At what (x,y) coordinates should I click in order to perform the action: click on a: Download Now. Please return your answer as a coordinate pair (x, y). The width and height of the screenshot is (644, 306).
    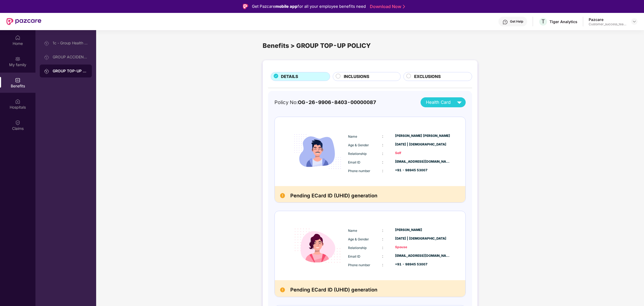
    Looking at the image, I should click on (386, 7).